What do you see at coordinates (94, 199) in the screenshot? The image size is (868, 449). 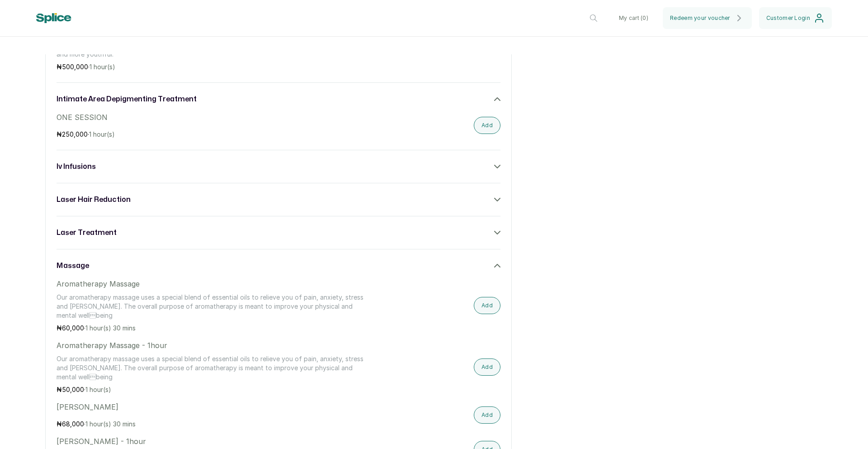 I see `h3: laser hair reduction` at bounding box center [94, 199].